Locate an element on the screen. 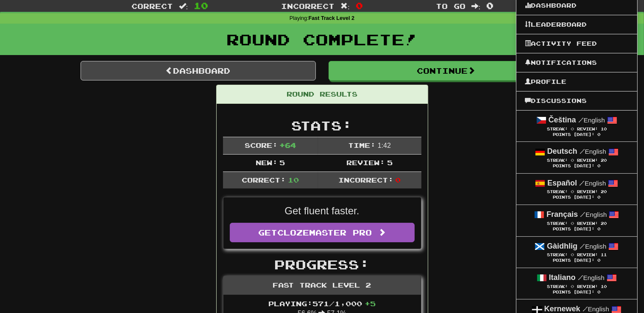  h2: Stats: is located at coordinates (322, 126).